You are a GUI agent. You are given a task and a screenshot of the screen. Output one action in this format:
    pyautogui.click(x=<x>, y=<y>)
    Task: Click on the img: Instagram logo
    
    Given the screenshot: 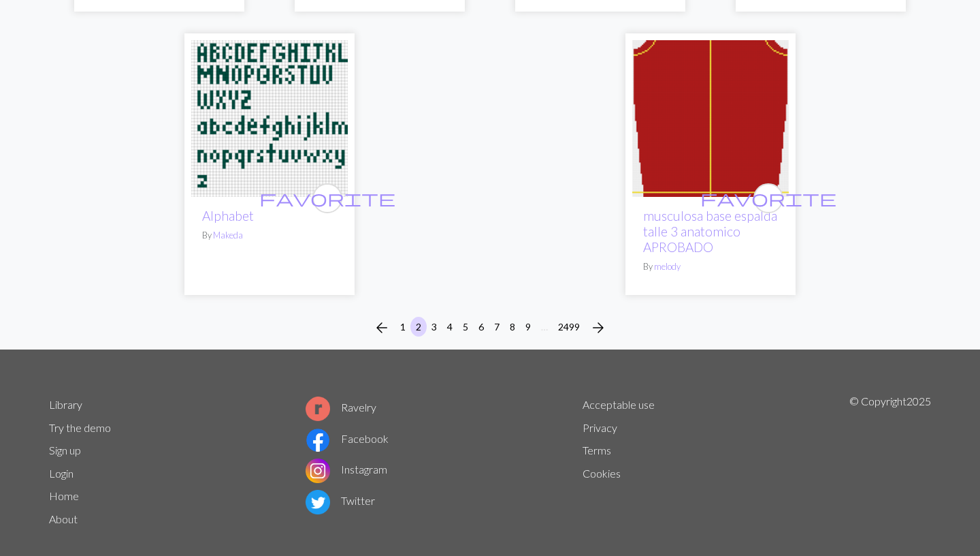 What is the action you would take?
    pyautogui.click(x=318, y=471)
    